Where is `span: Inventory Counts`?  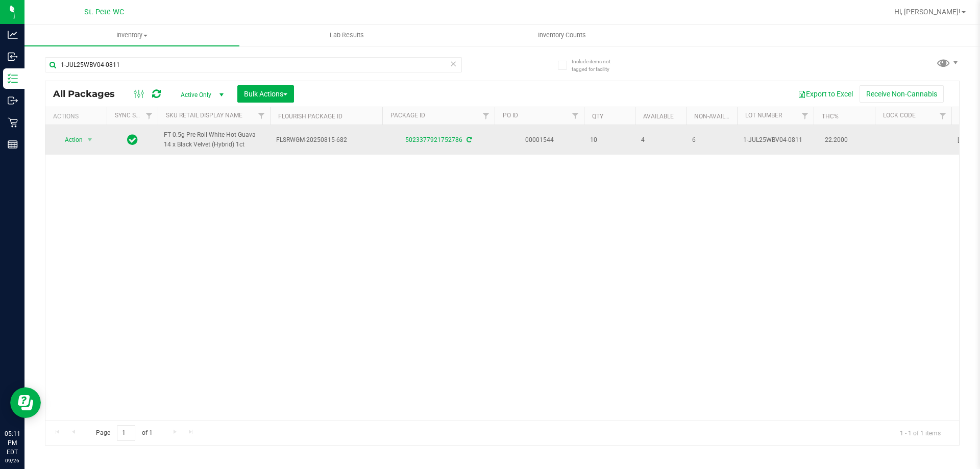 span: Inventory Counts is located at coordinates (562, 35).